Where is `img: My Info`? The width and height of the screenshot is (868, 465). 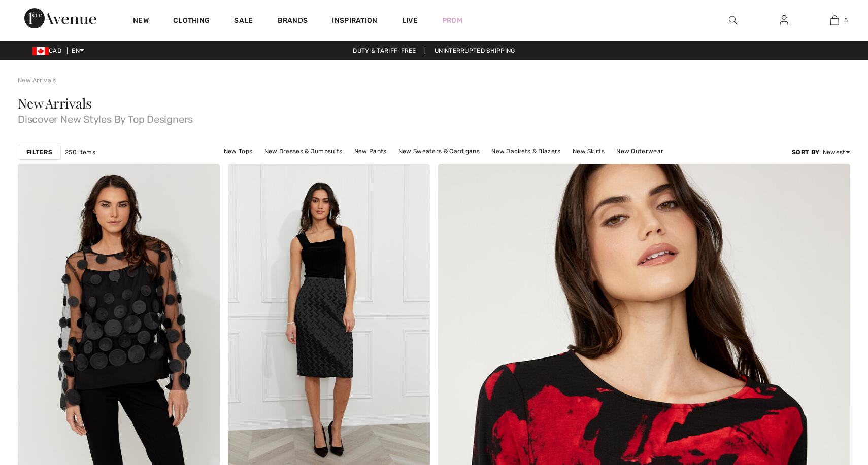
img: My Info is located at coordinates (783, 20).